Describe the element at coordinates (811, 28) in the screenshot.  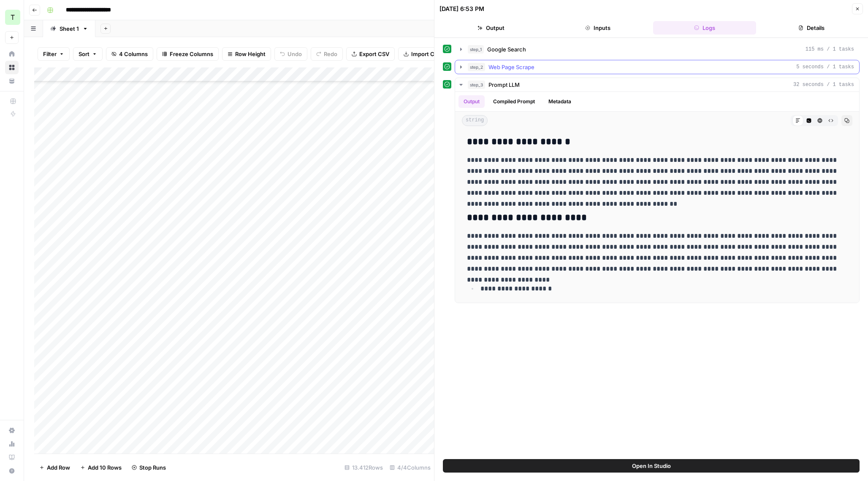
I see `button: Details` at that location.